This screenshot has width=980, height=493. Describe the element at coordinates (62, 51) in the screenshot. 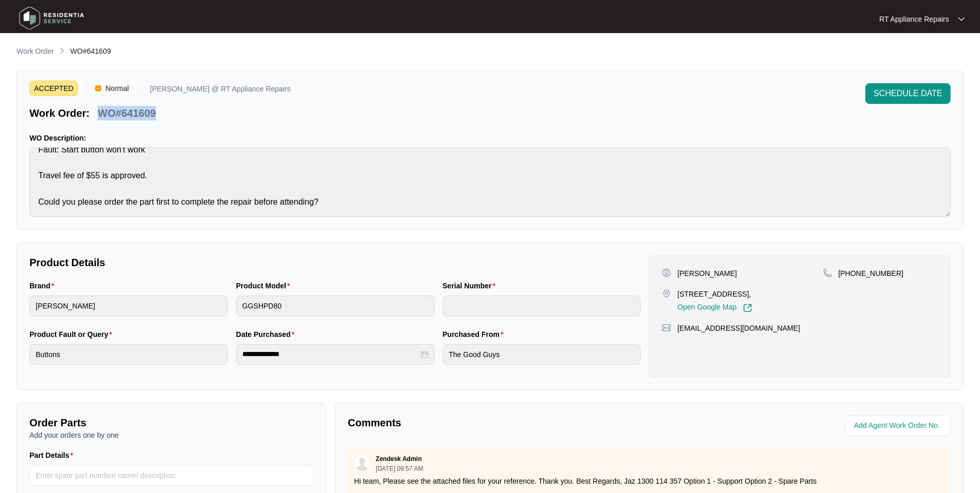

I see `img: chevron-right` at that location.